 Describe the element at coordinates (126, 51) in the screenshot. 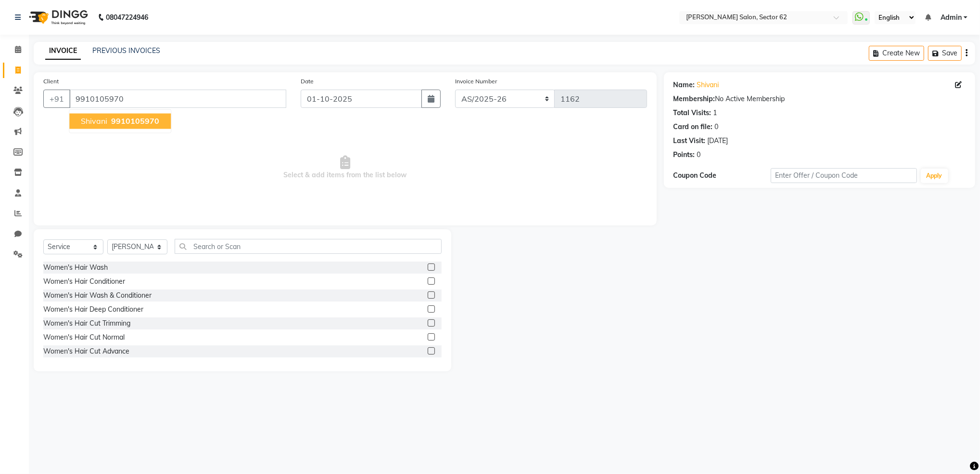

I see `a: PREVIOUS INVOICES` at that location.